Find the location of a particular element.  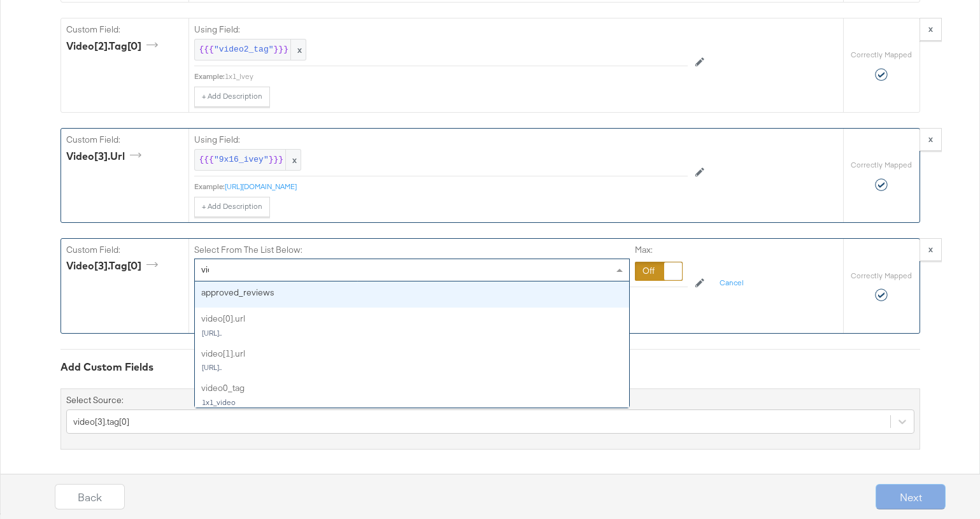

button: Cancel is located at coordinates (732, 284).